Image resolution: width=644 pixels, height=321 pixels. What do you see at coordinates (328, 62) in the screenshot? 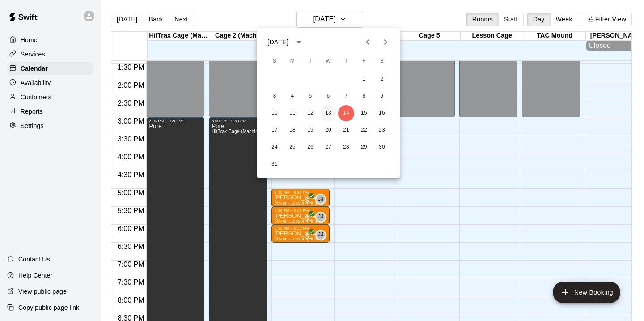
I see `span: Wednesday` at bounding box center [328, 62].